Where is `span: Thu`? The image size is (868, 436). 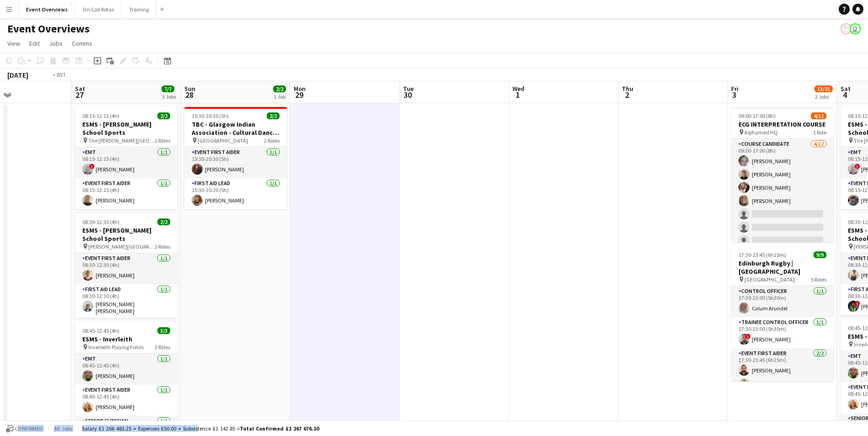
span: Thu is located at coordinates (627, 89).